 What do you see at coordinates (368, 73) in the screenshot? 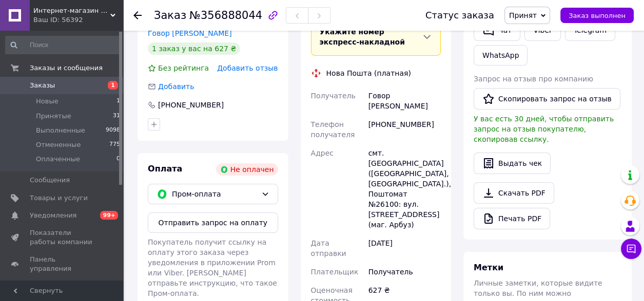
I see `div: Нова Пошта (платная)` at bounding box center [368, 73].